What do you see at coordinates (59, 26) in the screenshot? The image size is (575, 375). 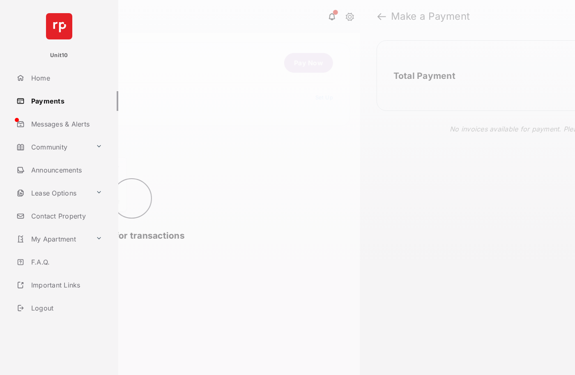 I see `img: svg+xml;base64,PHN2ZyB4bWxucz0iaHR0cDovL3d3dy53My5vcmcvMjAwMC9zdmciIHdpZHRoPSI2NCIgaGVpZ2h0PSI2NC...` at bounding box center [59, 26].